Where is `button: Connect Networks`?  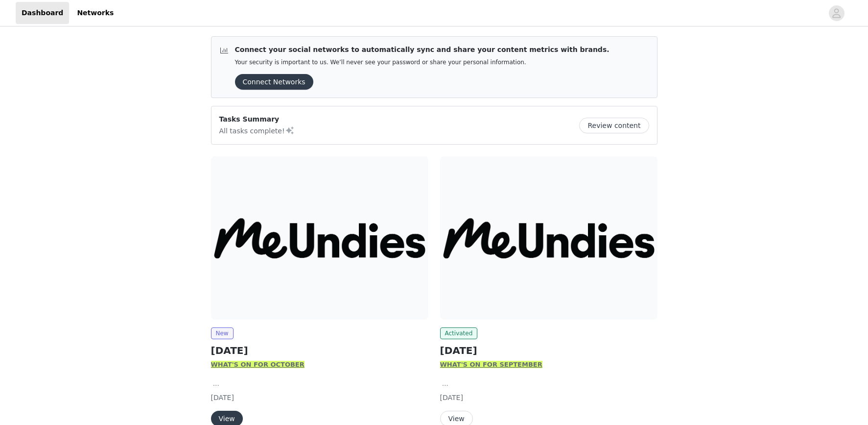
button: Connect Networks is located at coordinates (274, 82).